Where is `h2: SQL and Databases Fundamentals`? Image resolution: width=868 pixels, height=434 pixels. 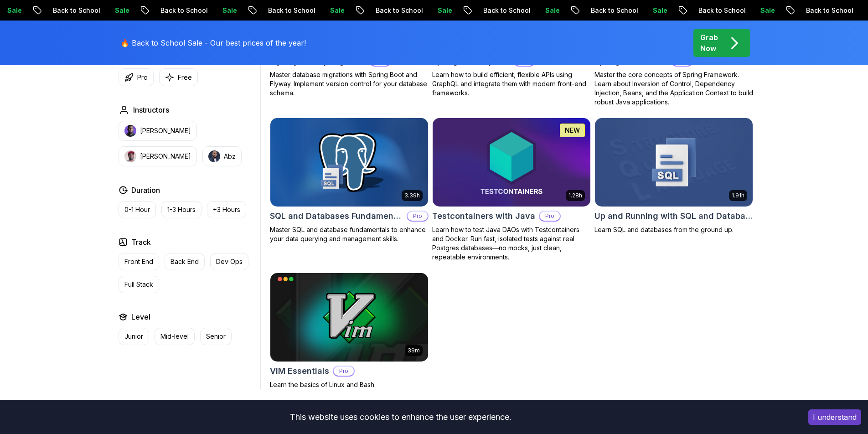 h2: SQL and Databases Fundamentals is located at coordinates (336, 216).